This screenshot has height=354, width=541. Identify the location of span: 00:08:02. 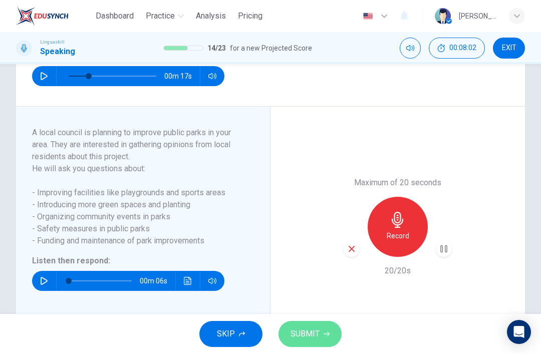
(463, 48).